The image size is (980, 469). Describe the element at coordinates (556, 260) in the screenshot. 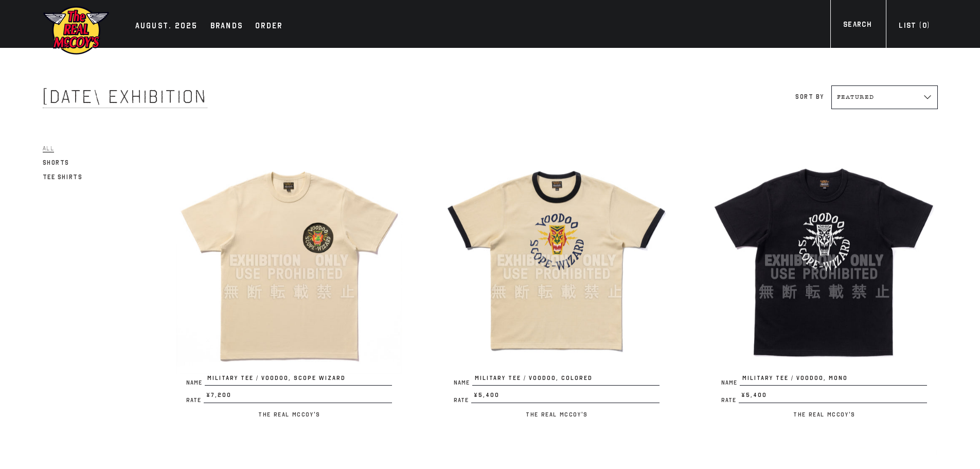

I see `img: MILITARY TEE / VOODOO, COLORED` at that location.